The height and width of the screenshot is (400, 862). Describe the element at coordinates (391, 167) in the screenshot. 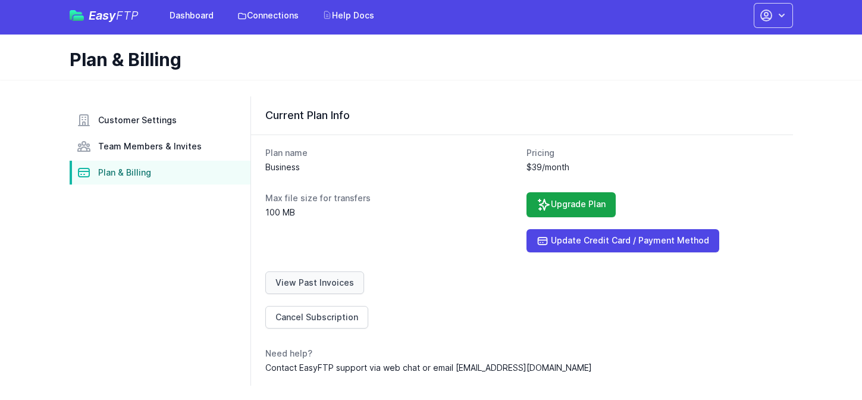

I see `dd: Business` at that location.